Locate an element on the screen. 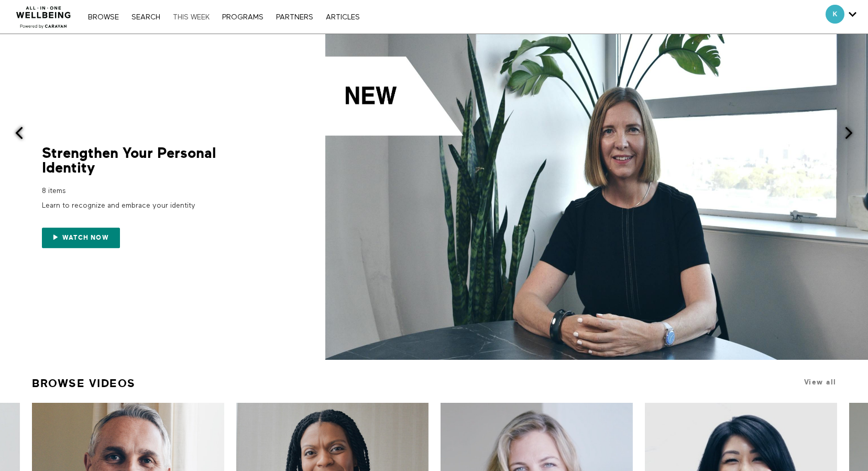  a: Browse Videos is located at coordinates (84, 383).